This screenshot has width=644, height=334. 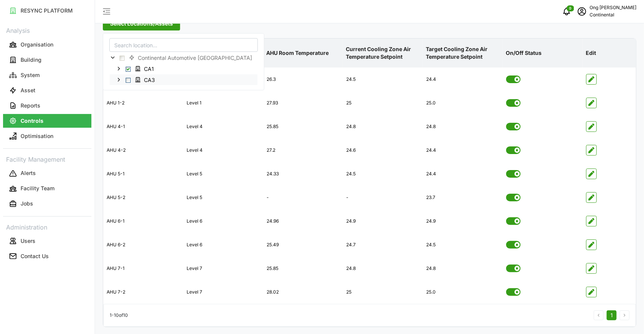 What do you see at coordinates (47, 189) in the screenshot?
I see `button: Facility Team` at bounding box center [47, 189].